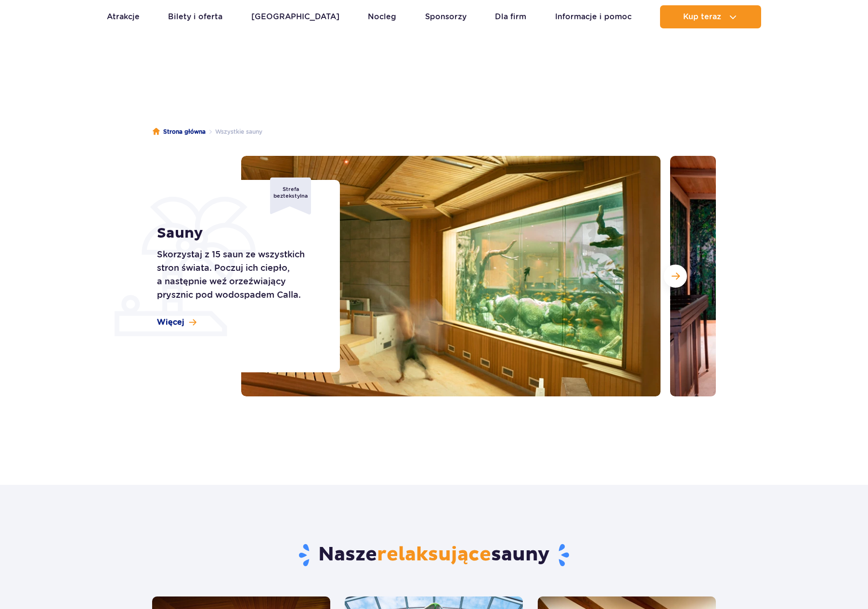 This screenshot has width=868, height=609. I want to click on button: Następny slajd, so click(676, 276).